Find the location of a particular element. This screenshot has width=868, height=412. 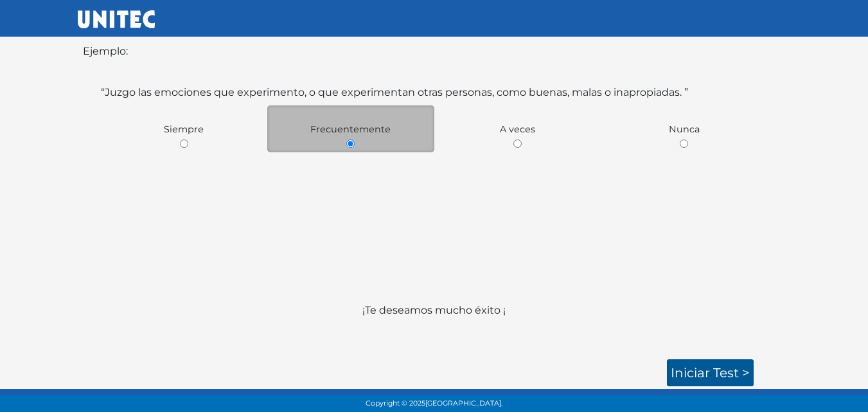

span: A veces is located at coordinates (517, 129).